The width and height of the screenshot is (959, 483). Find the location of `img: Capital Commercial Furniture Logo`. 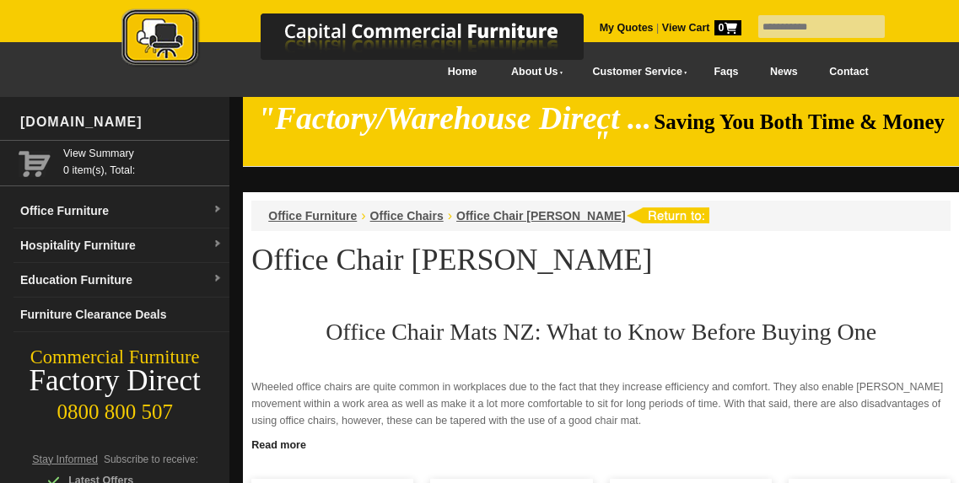

img: Capital Commercial Furniture Logo is located at coordinates (370, 39).